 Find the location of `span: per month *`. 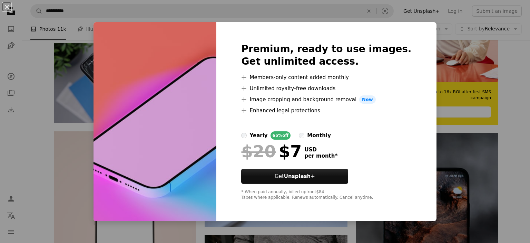

span: per month * is located at coordinates (321, 156).